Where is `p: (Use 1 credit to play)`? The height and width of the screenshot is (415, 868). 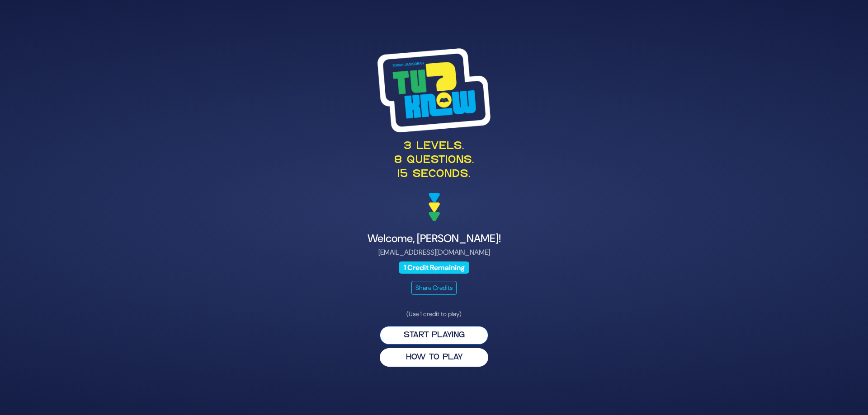 p: (Use 1 credit to play) is located at coordinates (434, 314).